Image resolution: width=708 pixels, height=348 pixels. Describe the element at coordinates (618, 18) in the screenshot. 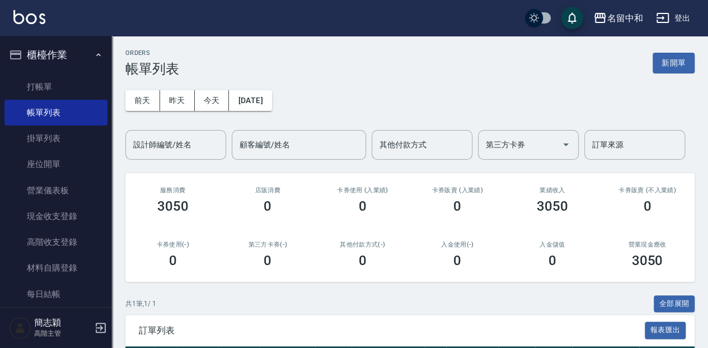

I see `button: 名留中和` at that location.